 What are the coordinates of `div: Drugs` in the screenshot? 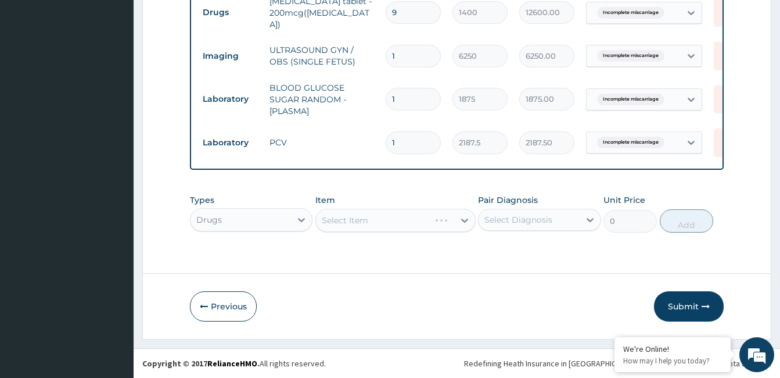 It's located at (209, 220).